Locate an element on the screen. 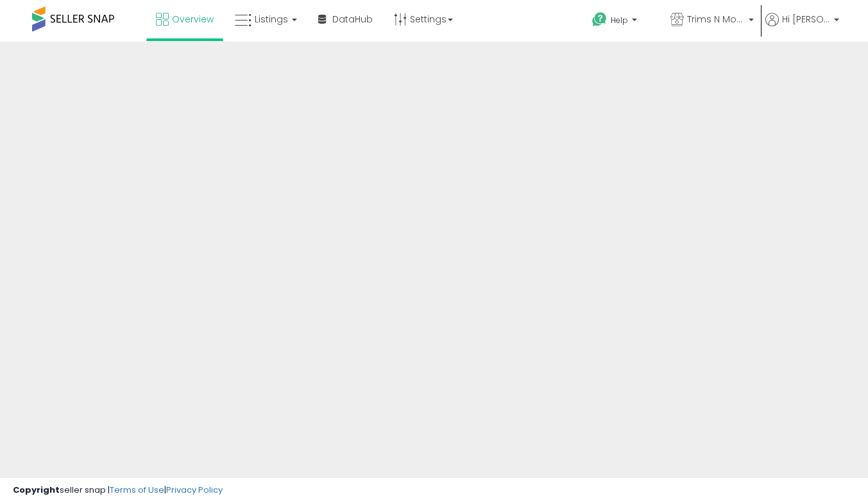 Image resolution: width=868 pixels, height=503 pixels. a: Privacy Policy is located at coordinates (194, 489).